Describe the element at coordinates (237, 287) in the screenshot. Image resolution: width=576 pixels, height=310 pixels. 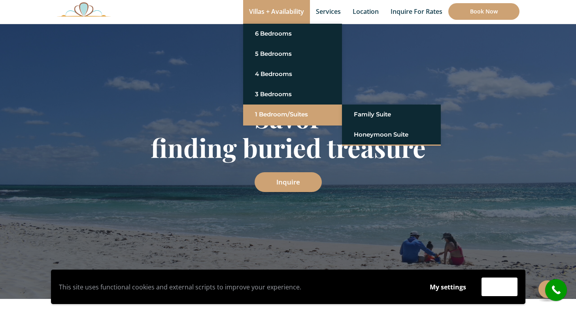
I see `p: This site uses functional cookies and external scripts to improve your experience.` at that location.